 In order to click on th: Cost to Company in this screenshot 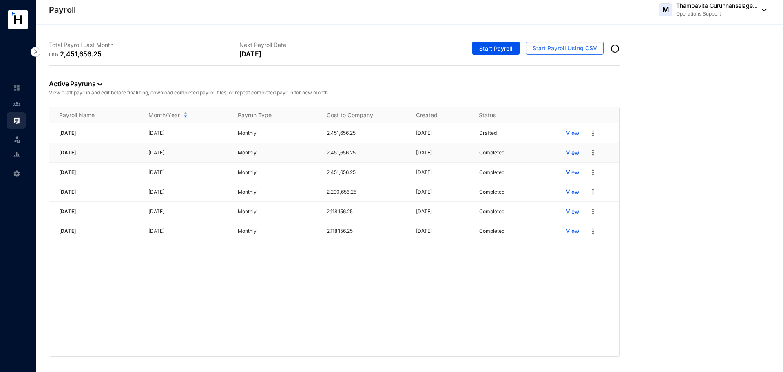, I will do `click(361, 115)`.